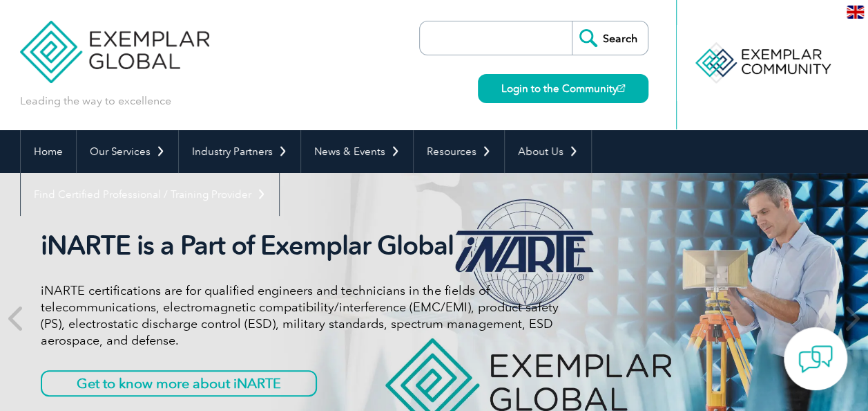 This screenshot has width=868, height=411. Describe the element at coordinates (239, 151) in the screenshot. I see `a: Industry Partners` at that location.